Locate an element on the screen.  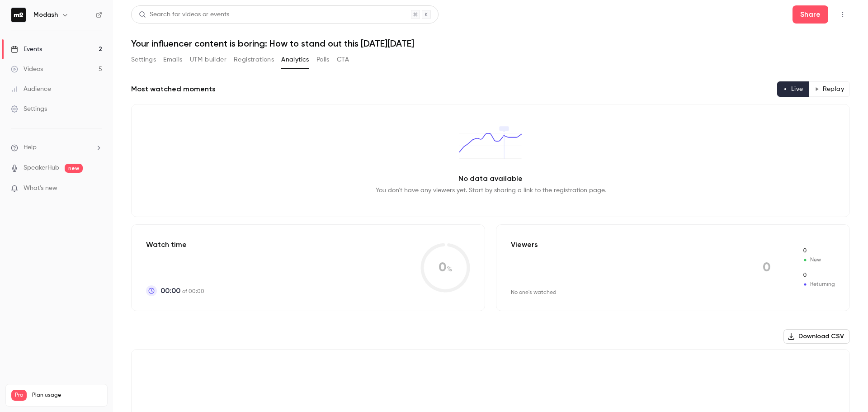
div: No one's watched is located at coordinates (533, 293).